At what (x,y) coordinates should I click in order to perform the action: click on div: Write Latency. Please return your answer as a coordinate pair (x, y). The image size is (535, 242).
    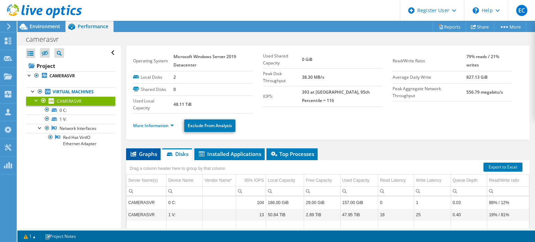
    Looking at the image, I should click on (428, 180).